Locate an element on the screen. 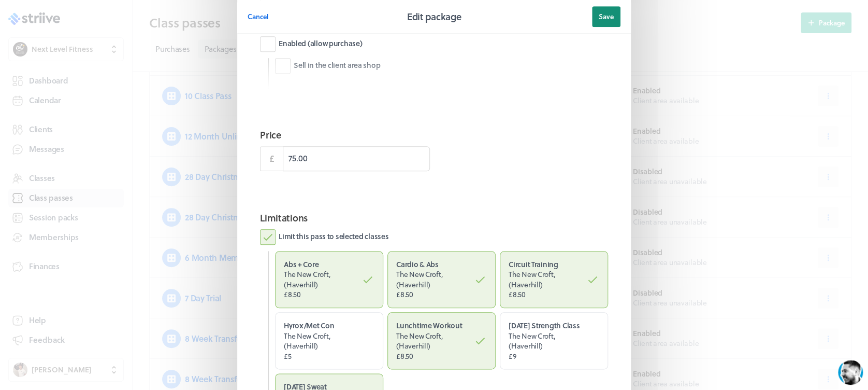 The width and height of the screenshot is (868, 390). strong: Abs + Core is located at coordinates (301, 264).